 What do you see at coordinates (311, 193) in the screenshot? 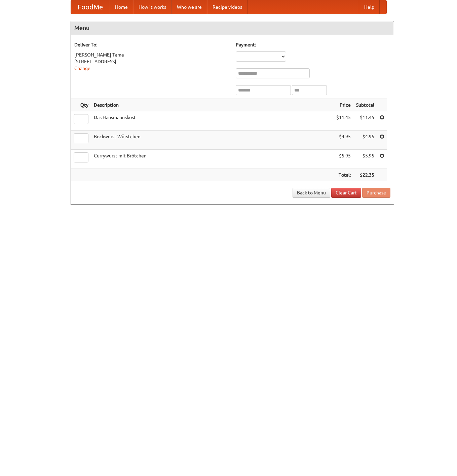
I see `a: Back to Menu` at bounding box center [311, 193].